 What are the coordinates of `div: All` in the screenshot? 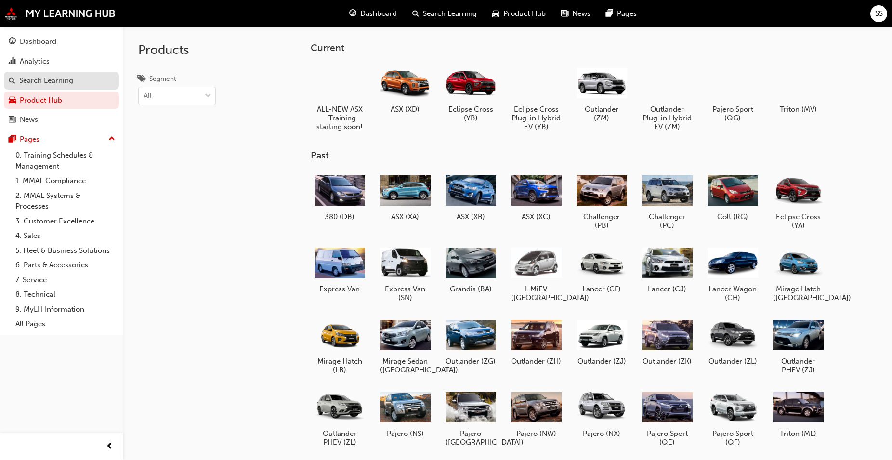 It's located at (147, 96).